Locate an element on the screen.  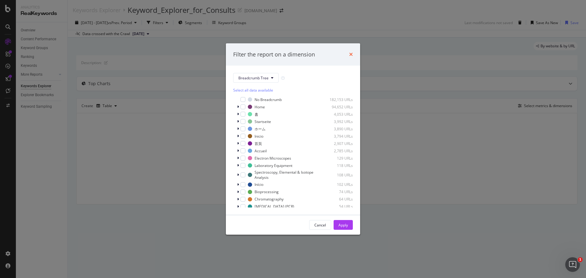
button: Cancel is located at coordinates (320, 225).